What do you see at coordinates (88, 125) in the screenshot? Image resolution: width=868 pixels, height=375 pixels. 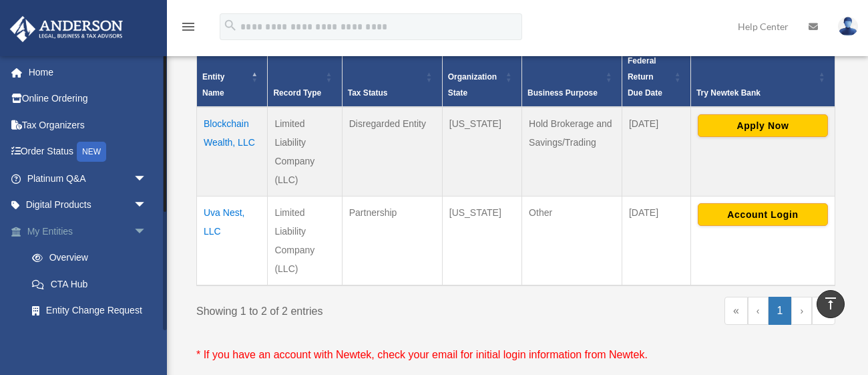 I see `a: Tax Organizers` at bounding box center [88, 125].